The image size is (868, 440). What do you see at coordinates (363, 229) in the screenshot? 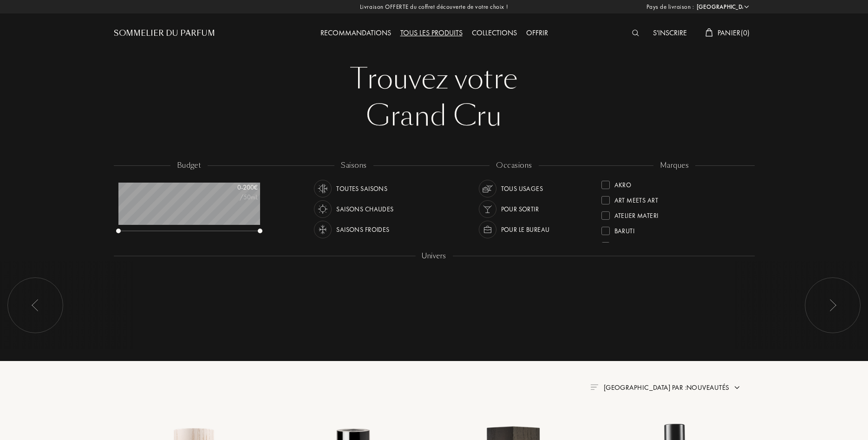
I see `div: Saisons froides` at bounding box center [363, 229].